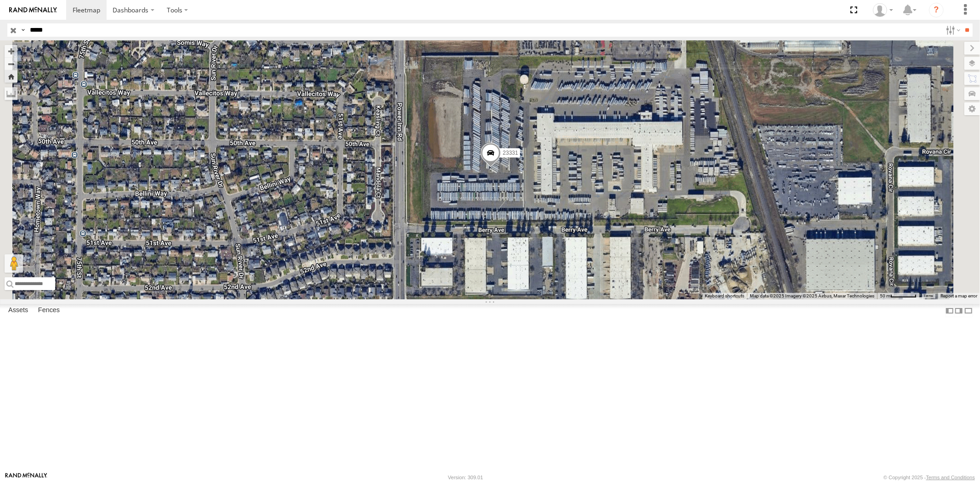 The image size is (980, 482). I want to click on button: Drag Pegman onto the map to open Street View, so click(14, 263).